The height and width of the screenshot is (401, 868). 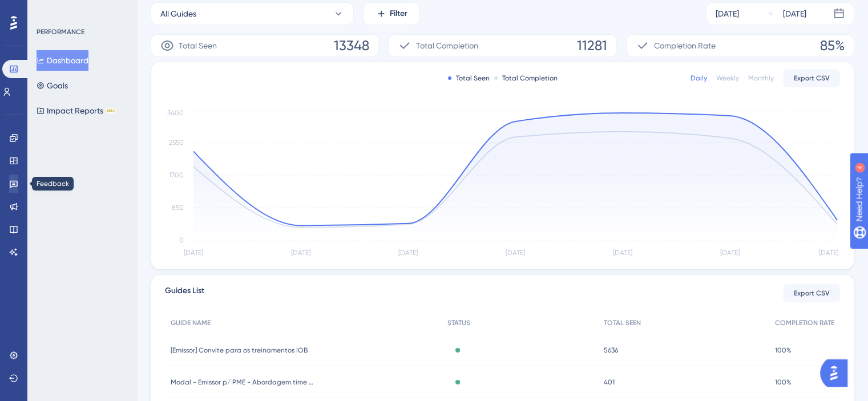 What do you see at coordinates (176, 175) in the screenshot?
I see `tspan: 1700` at bounding box center [176, 175].